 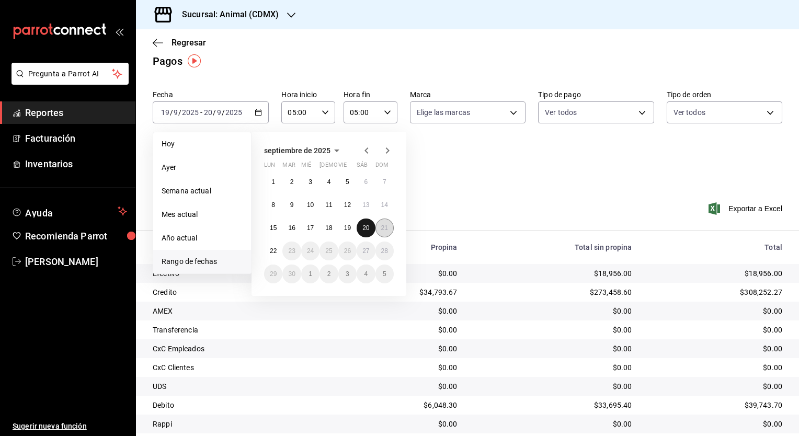 I want to click on abbr: 16 de septiembre de 2025, so click(x=291, y=228).